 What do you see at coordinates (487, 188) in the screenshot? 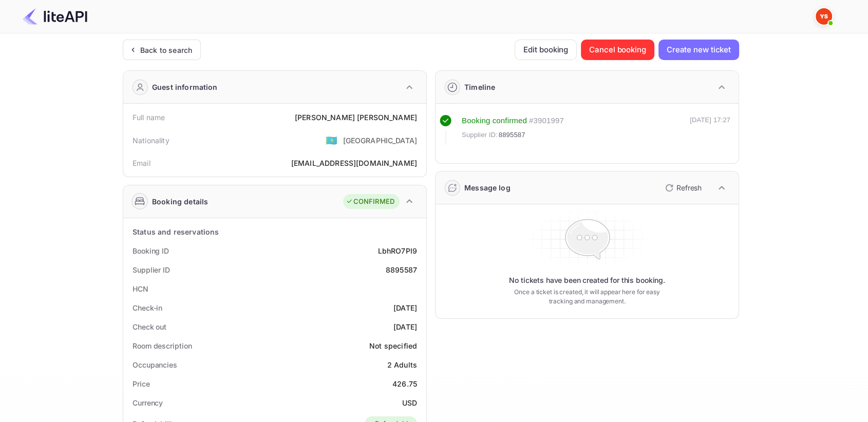
I see `div: Message log` at bounding box center [487, 188].